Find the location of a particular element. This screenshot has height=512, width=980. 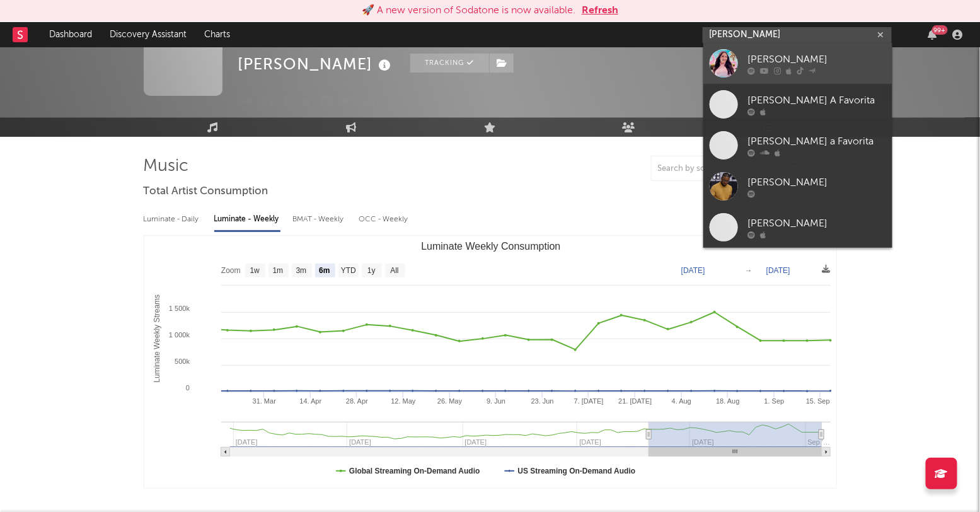

div: BMAT - Weekly is located at coordinates (319, 219).